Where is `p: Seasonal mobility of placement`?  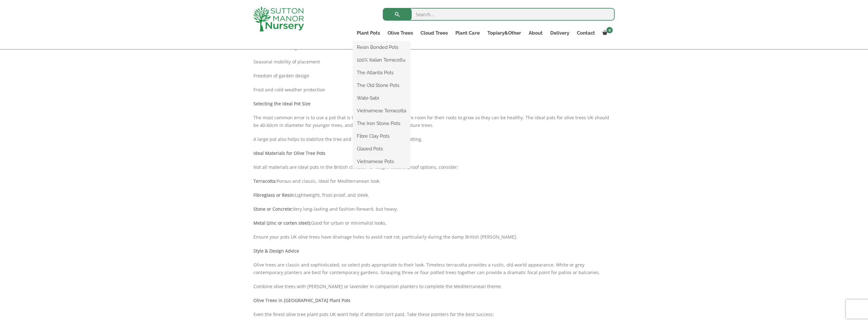
p: Seasonal mobility of placement is located at coordinates (434, 62).